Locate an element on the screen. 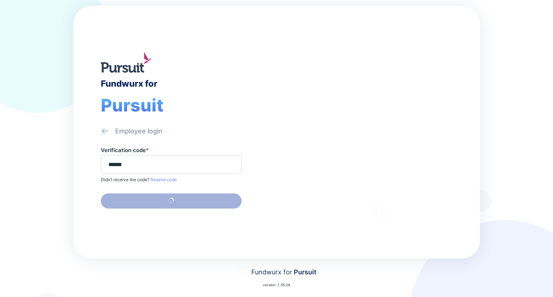 This screenshot has height=297, width=553. img: logo.jpg is located at coordinates (126, 63).